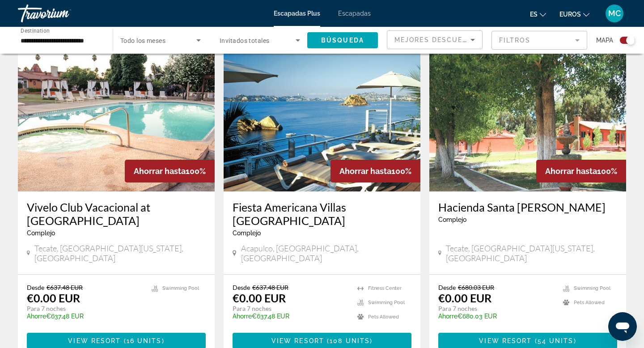 This screenshot has width=644, height=348. Describe the element at coordinates (496, 316) in the screenshot. I see `p: €680.03 EUR` at that location.